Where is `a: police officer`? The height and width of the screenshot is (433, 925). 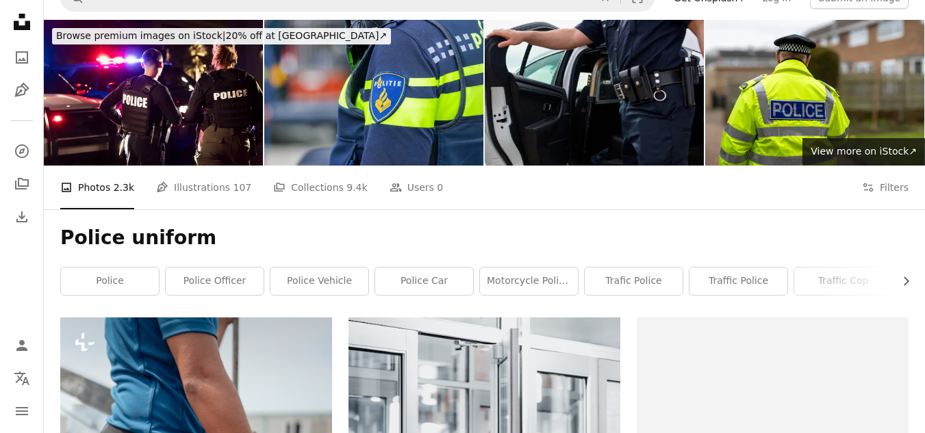
a: police officer is located at coordinates (214, 281).